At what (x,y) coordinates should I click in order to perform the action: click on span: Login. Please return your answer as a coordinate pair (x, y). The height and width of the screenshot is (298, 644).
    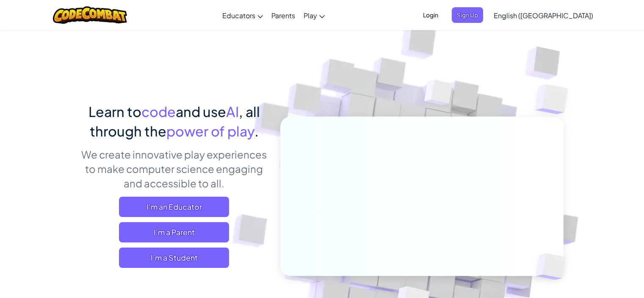
    Looking at the image, I should click on (430, 15).